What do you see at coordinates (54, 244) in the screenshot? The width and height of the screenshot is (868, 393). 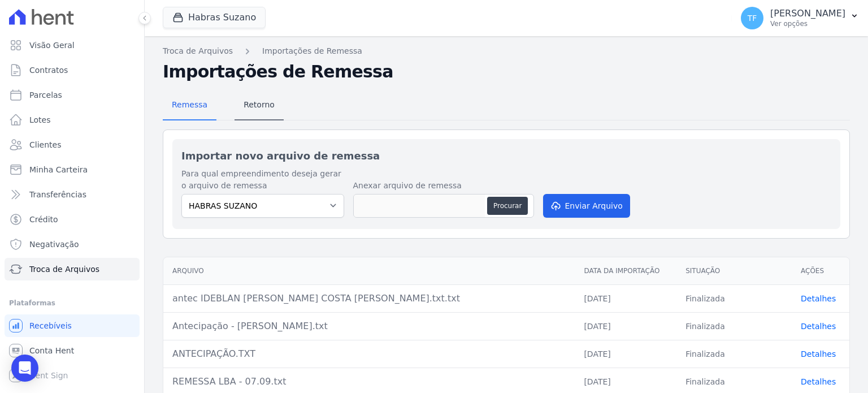 I see `span: Negativação` at bounding box center [54, 244].